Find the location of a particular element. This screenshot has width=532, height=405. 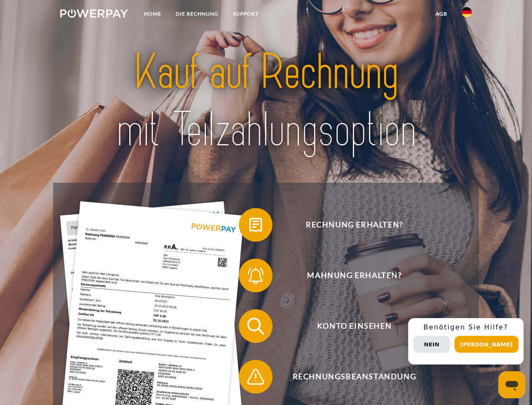

a: DIE RECHNUNG is located at coordinates (197, 14).